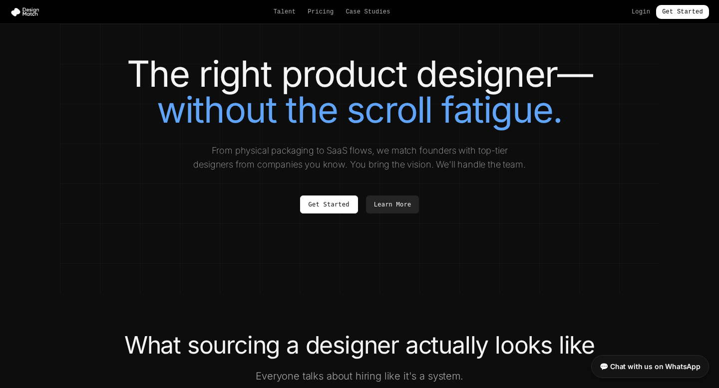 The image size is (719, 388). I want to click on a: Login, so click(640, 12).